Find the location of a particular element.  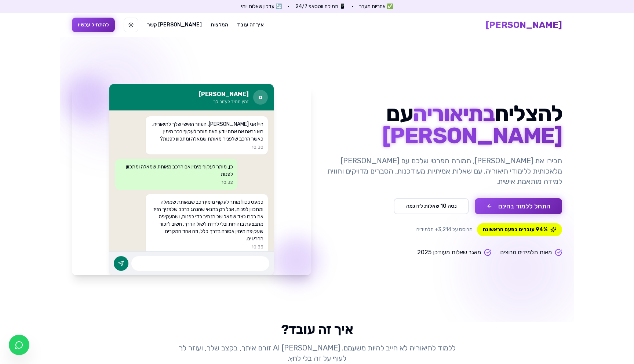

p: 10:30 is located at coordinates (206, 147).